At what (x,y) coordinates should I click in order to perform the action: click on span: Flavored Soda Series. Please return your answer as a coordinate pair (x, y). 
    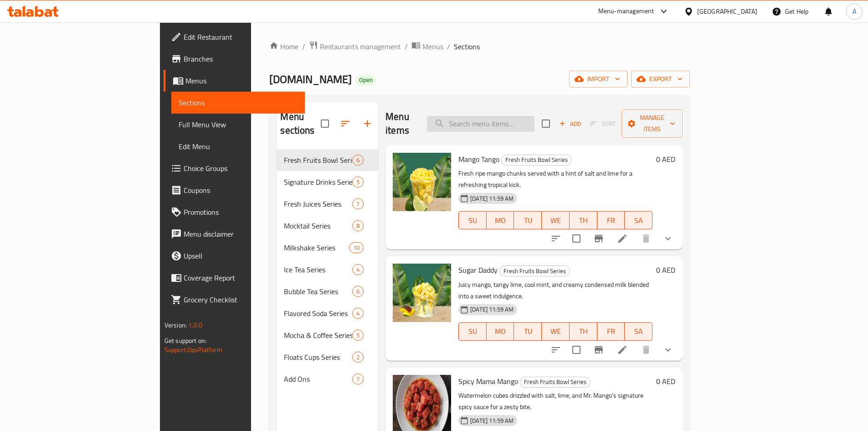
    Looking at the image, I should click on (318, 314).